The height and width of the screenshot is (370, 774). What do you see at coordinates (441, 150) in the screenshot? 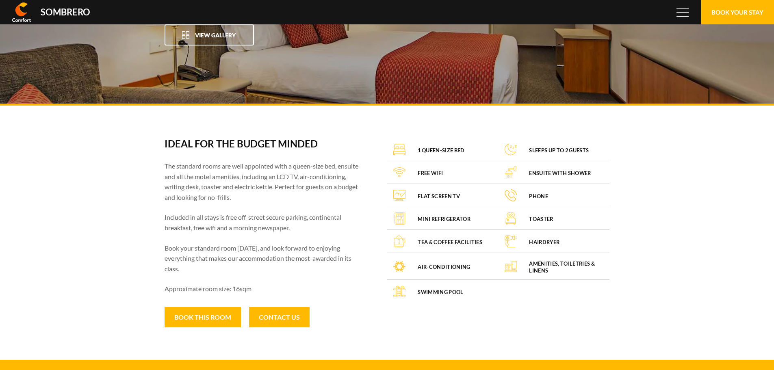
I see `h4: 1 queen-size bed` at bounding box center [441, 150].